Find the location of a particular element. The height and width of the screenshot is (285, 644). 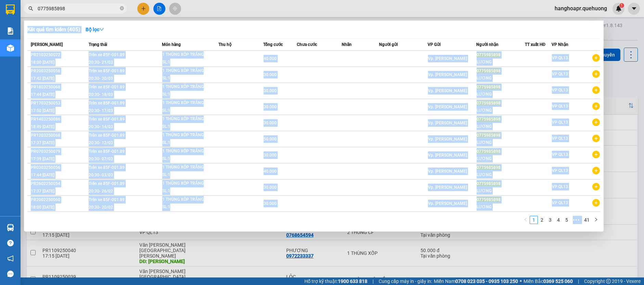

span: Người gửi is located at coordinates (388, 44).